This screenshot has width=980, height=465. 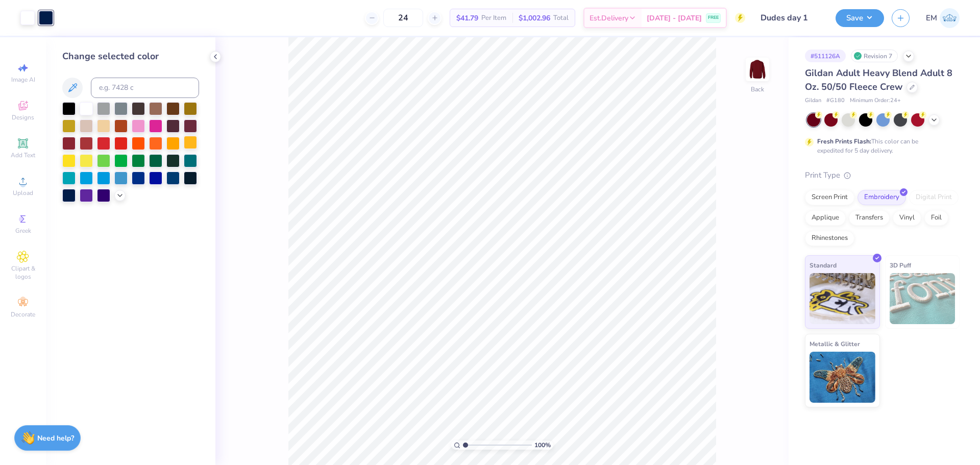 What do you see at coordinates (609, 18) in the screenshot?
I see `span: Est. Delivery` at bounding box center [609, 18].